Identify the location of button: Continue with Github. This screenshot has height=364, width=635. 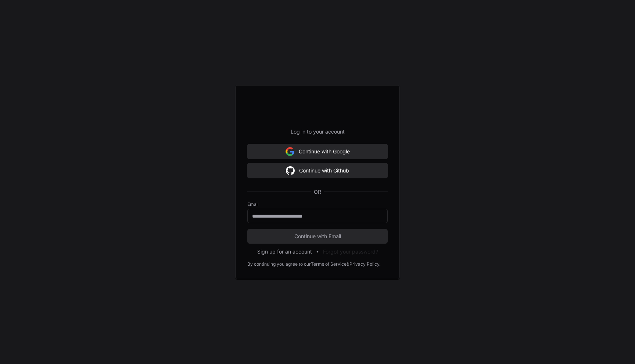
(318, 171).